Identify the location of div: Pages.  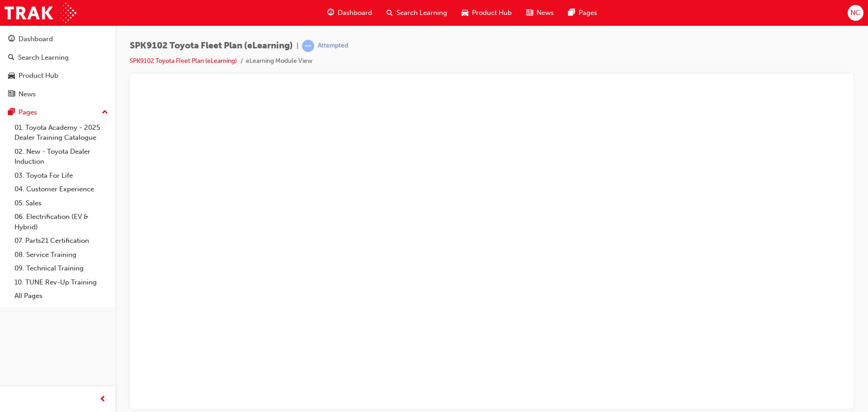
(27, 112).